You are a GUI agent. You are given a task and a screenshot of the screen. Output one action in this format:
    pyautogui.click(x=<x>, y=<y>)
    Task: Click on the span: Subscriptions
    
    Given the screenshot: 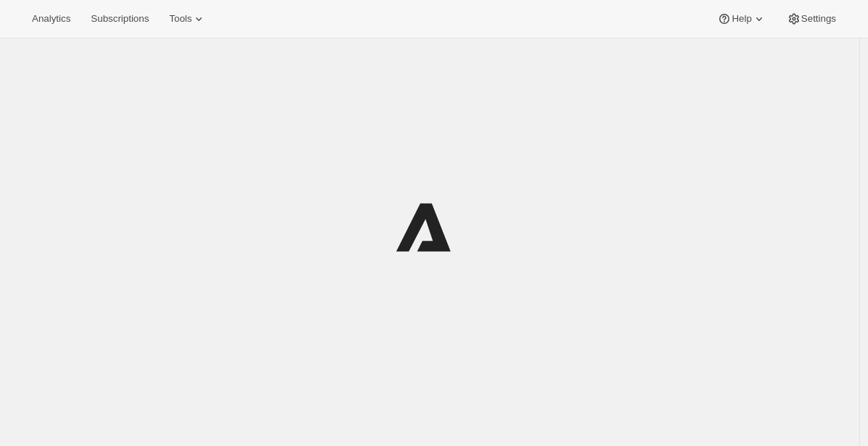 What is the action you would take?
    pyautogui.click(x=120, y=19)
    